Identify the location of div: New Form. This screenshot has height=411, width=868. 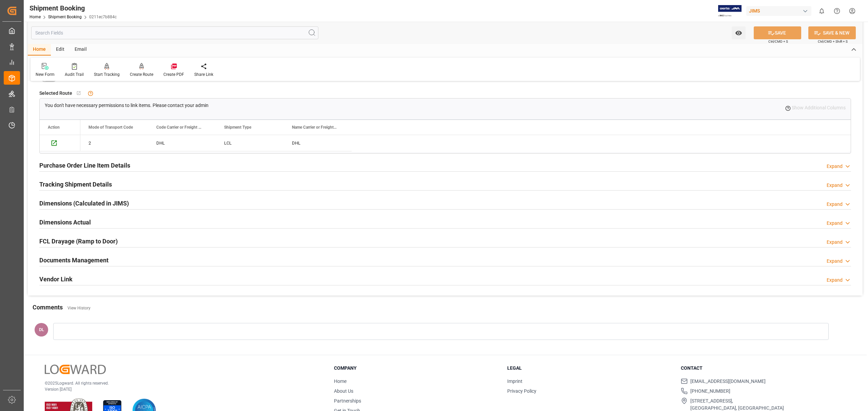
(45, 74).